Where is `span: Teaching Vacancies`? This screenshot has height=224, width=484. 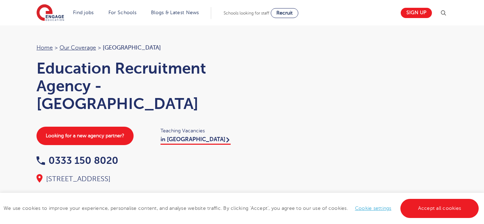
span: Teaching Vacancies is located at coordinates (198, 131).